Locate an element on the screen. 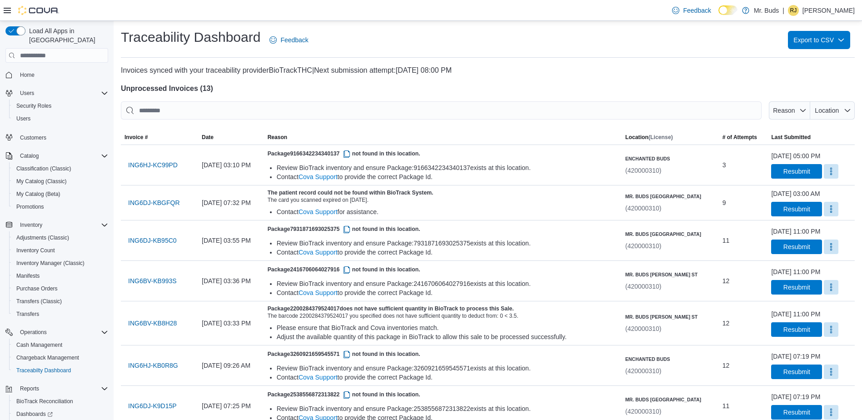 Image resolution: width=862 pixels, height=420 pixels. button: Home is located at coordinates (57, 75).